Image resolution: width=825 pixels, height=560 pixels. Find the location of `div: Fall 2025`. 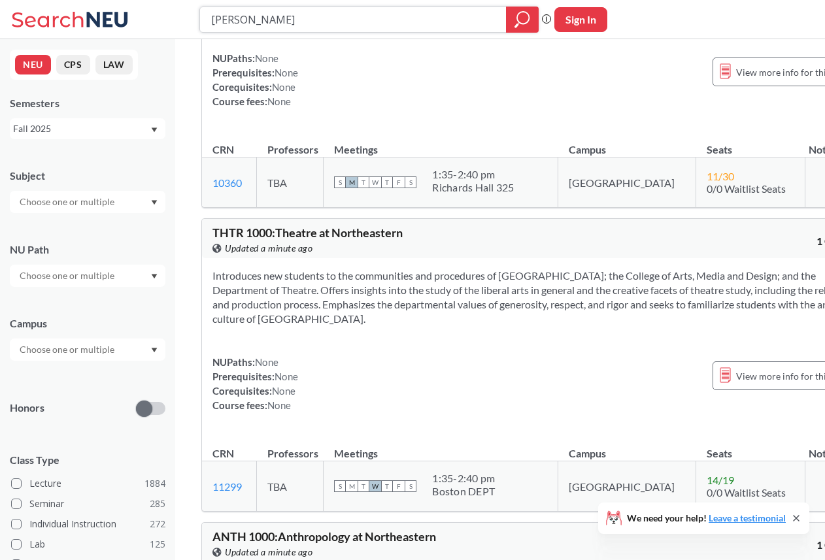

div: Fall 2025 is located at coordinates (81, 129).